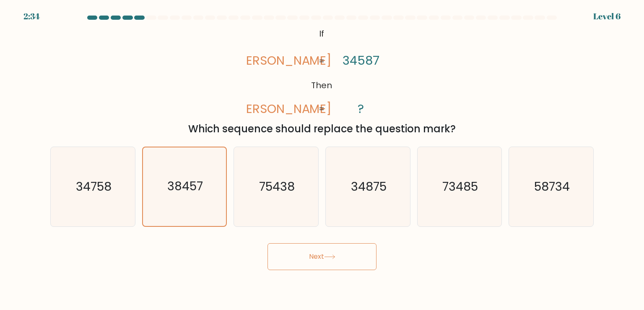  I want to click on tspan: Then, so click(322, 85).